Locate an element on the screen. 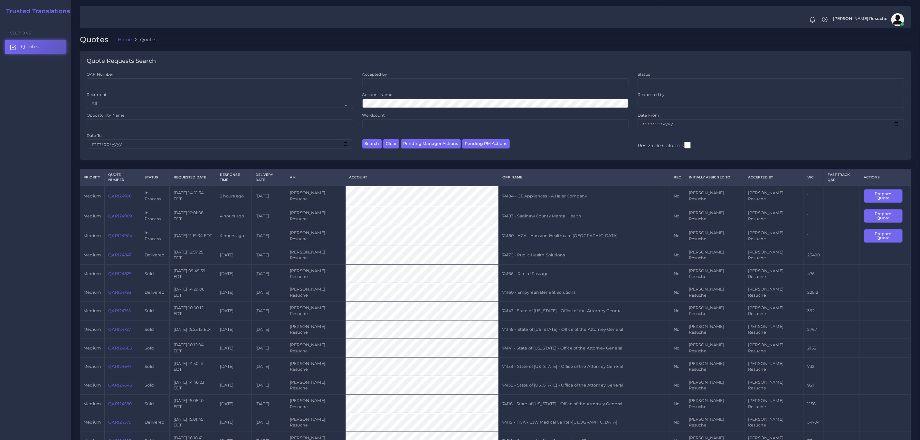  th: Response Time is located at coordinates (234, 177).